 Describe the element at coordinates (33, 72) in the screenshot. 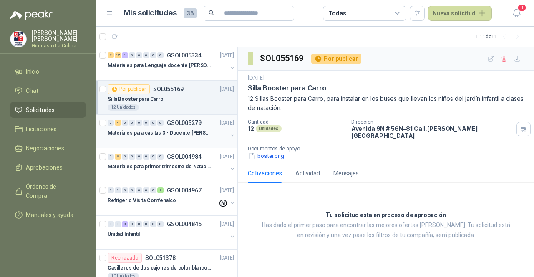

I see `span: Inicio` at that location.